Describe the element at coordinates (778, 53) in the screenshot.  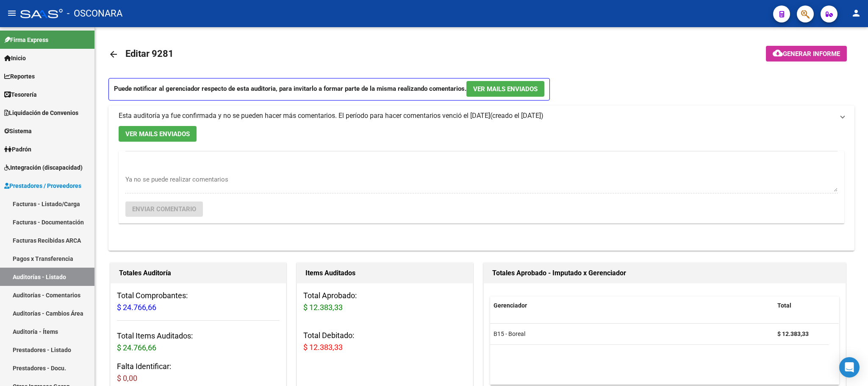
I see `mat-icon: cloud_download` at that location.